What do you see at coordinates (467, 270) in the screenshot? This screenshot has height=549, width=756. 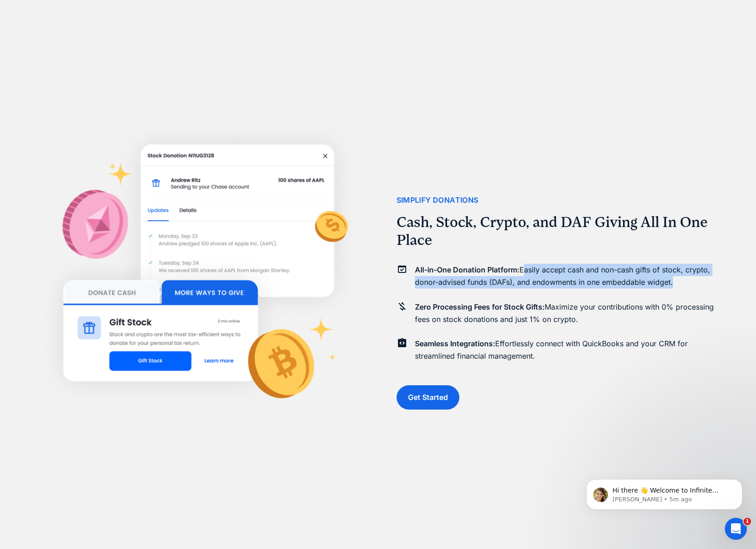 I see `strong: All-in-One Donation Platform:` at bounding box center [467, 270].